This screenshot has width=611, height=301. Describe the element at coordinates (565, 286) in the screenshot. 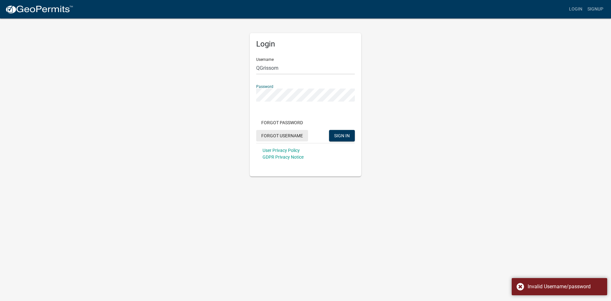

I see `div: Invalid Username/password` at that location.